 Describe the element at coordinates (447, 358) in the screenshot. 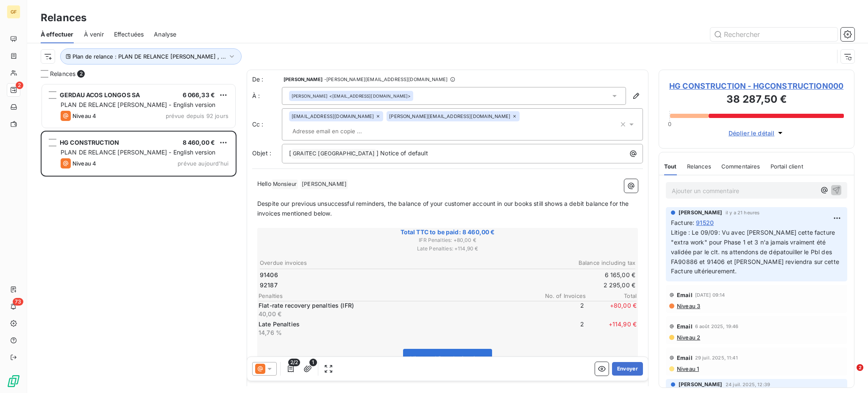

I see `span: View and Pay the invoices` at that location.